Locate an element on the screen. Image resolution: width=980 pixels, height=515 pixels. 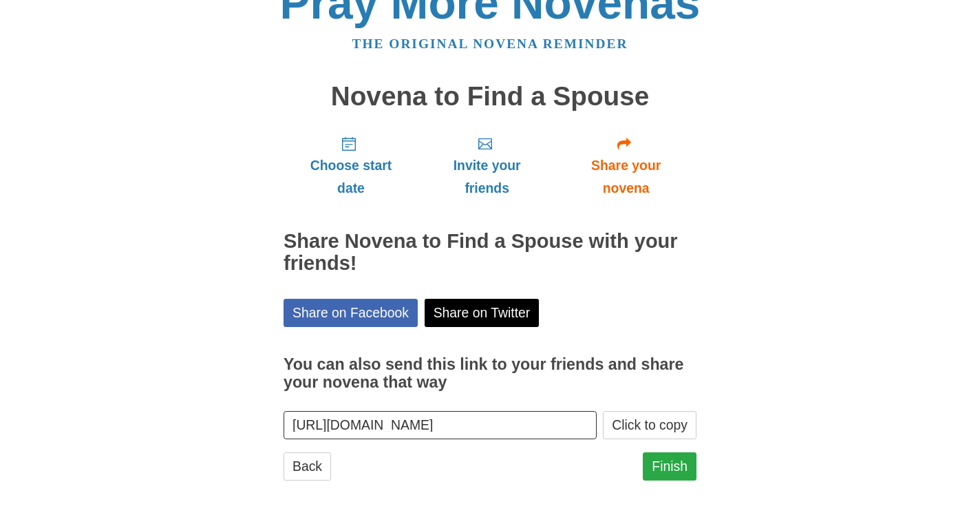
a: Share on Twitter is located at coordinates (481, 313).